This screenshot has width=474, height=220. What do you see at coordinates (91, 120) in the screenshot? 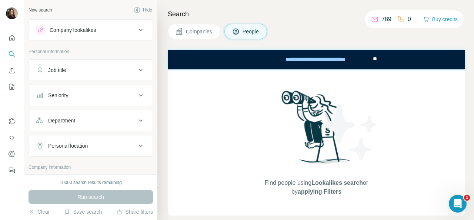
I see `button: Department` at bounding box center [91, 120].